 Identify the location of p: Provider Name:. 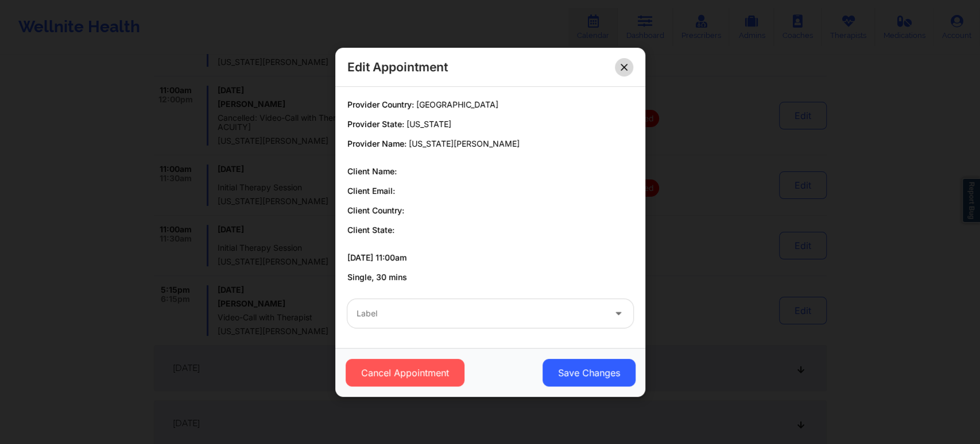
(491, 143).